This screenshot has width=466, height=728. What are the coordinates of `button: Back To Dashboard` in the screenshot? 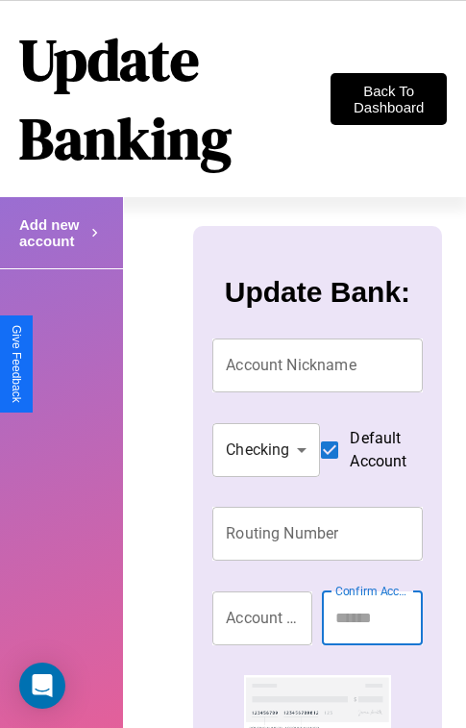 It's located at (388, 99).